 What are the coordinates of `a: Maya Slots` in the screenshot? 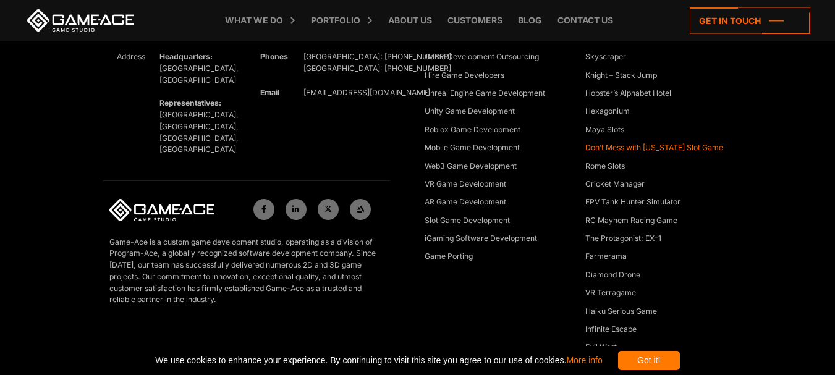 It's located at (605, 130).